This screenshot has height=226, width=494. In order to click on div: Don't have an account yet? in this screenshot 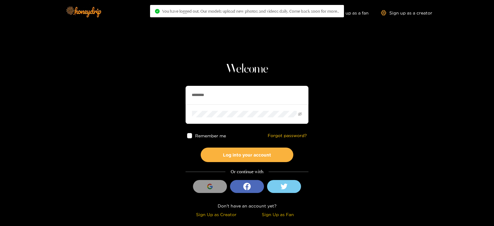, I will do `click(247, 206)`.